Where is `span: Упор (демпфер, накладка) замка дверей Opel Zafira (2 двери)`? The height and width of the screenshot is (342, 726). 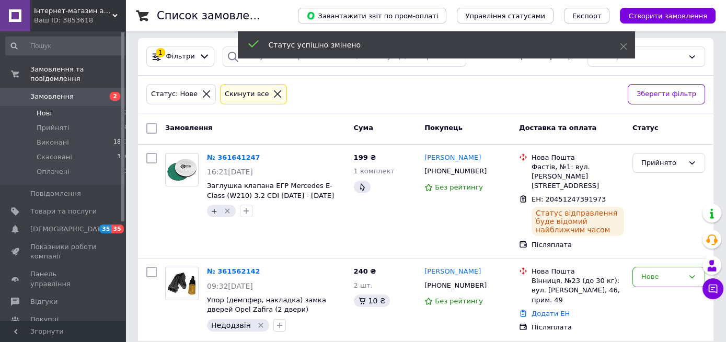 span: Упор (демпфер, накладка) замка дверей Opel Zafira (2 двери) is located at coordinates (266, 305).